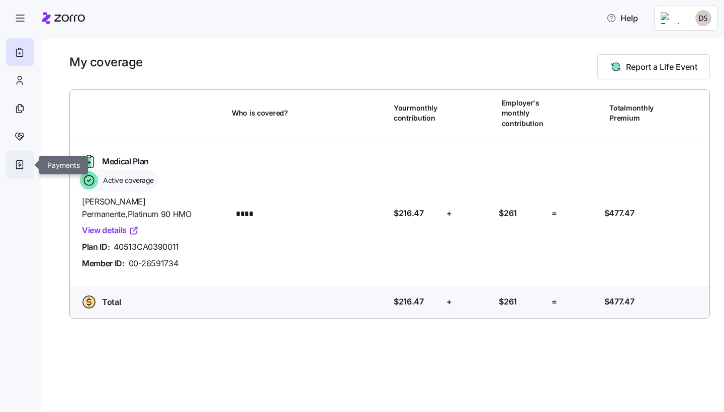  I want to click on img: 853904106ed946a58270cb93cb8624c8, so click(703, 18).